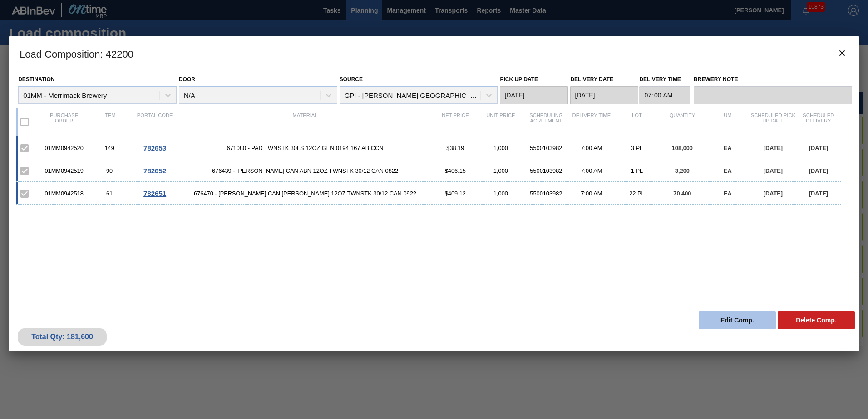  What do you see at coordinates (109, 148) in the screenshot?
I see `div: 149` at bounding box center [109, 148].